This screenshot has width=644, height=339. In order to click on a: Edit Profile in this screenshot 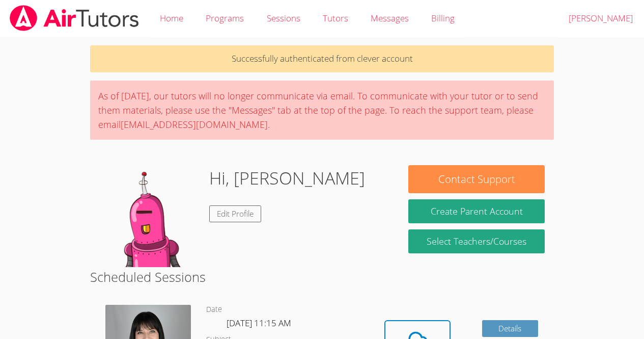, I will do `click(235, 213)`.